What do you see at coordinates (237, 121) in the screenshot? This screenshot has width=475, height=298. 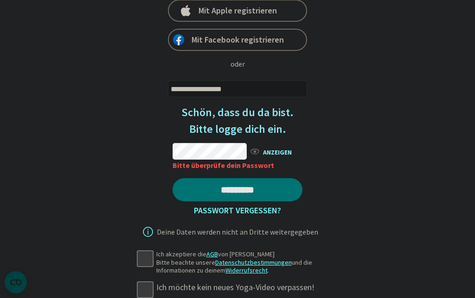 I see `h3: Schön, dass du da bist. Bitte logge dich ein.` at bounding box center [237, 121].